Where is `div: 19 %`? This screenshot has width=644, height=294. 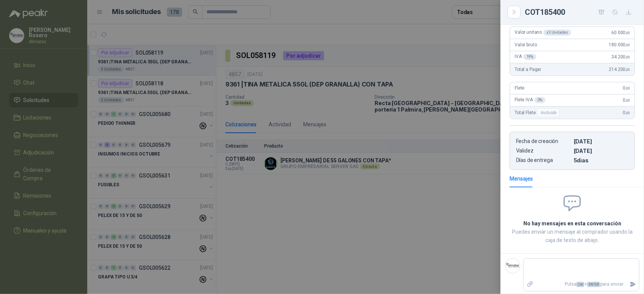
div: 19 % is located at coordinates (530, 57).